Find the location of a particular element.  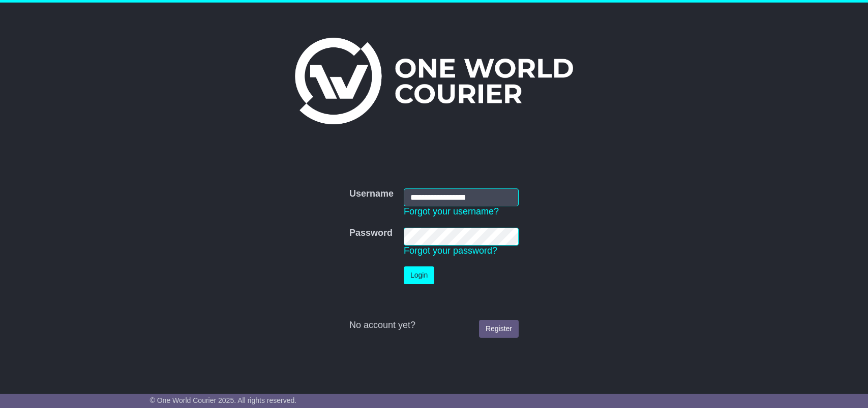

div: No account yet? is located at coordinates (434, 325).